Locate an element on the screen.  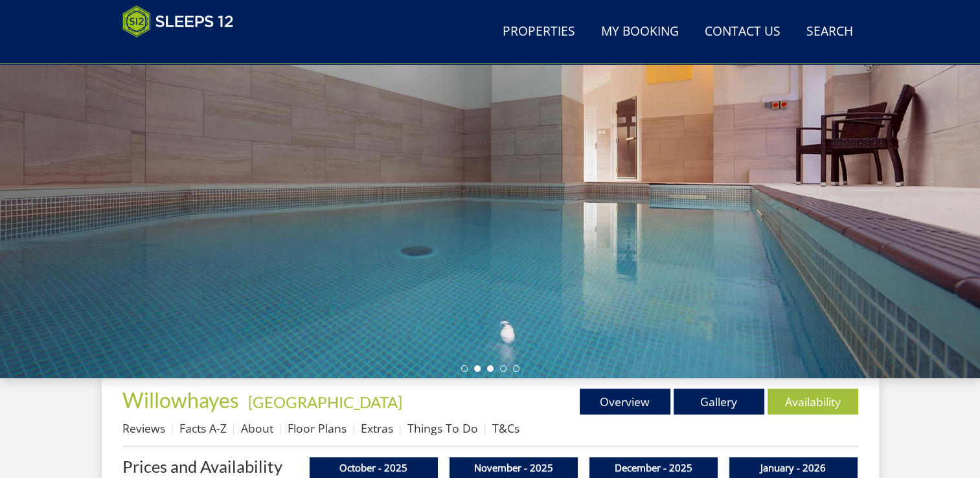
a: Facts A-Z is located at coordinates (203, 428).